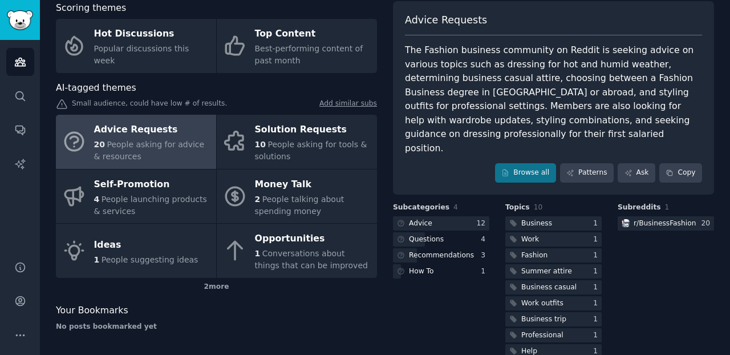  Describe the element at coordinates (146, 245) in the screenshot. I see `div: Ideas` at that location.